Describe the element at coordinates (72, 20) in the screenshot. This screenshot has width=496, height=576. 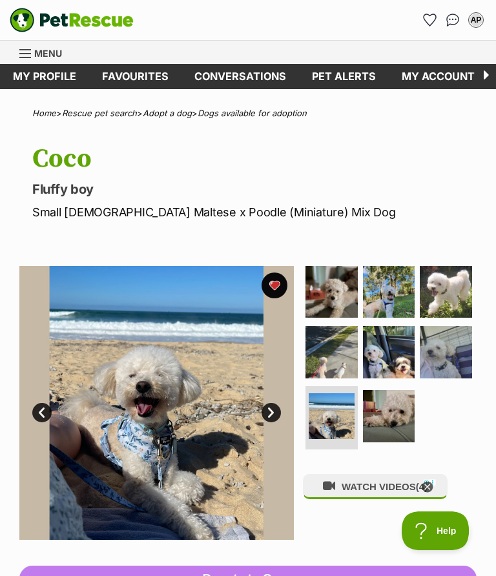
I see `img: logo-e224e6f780fb5917bec1dbf3a21bbac754714ae5b6737aabdf751b685950b380.svg` at that location.